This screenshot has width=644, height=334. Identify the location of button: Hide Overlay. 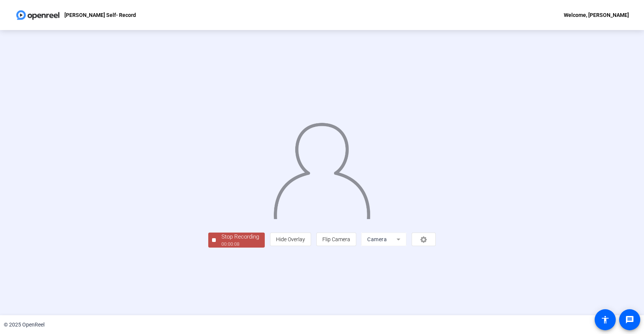
(291, 239).